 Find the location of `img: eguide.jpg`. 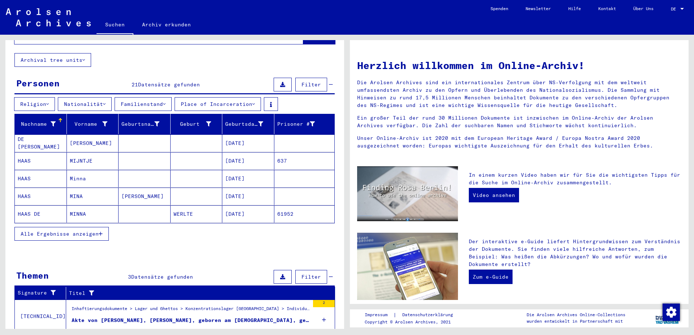

img: eguide.jpg is located at coordinates (407, 266).